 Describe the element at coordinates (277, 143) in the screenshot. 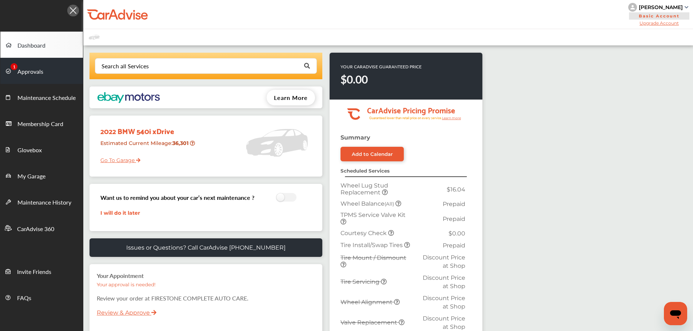

I see `img: placeholder_car.5a1ece94.svg` at that location.